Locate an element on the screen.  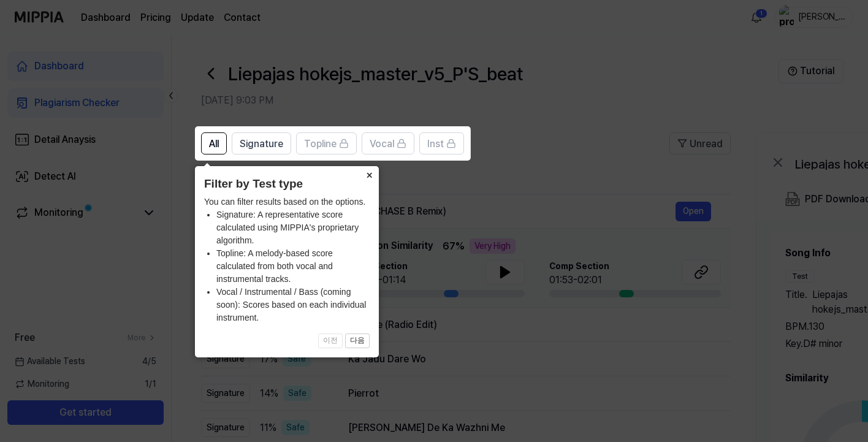
button: Signature is located at coordinates (261, 144).